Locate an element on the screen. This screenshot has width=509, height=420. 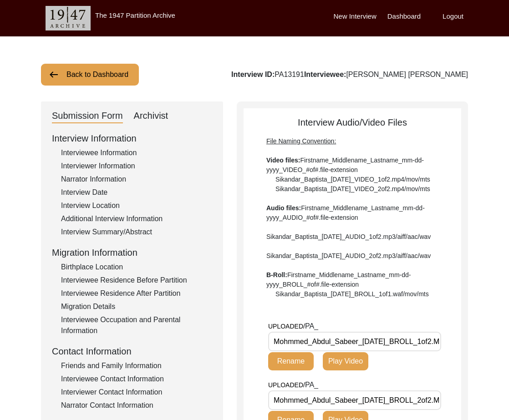
div: Interview Date is located at coordinates (136, 192).